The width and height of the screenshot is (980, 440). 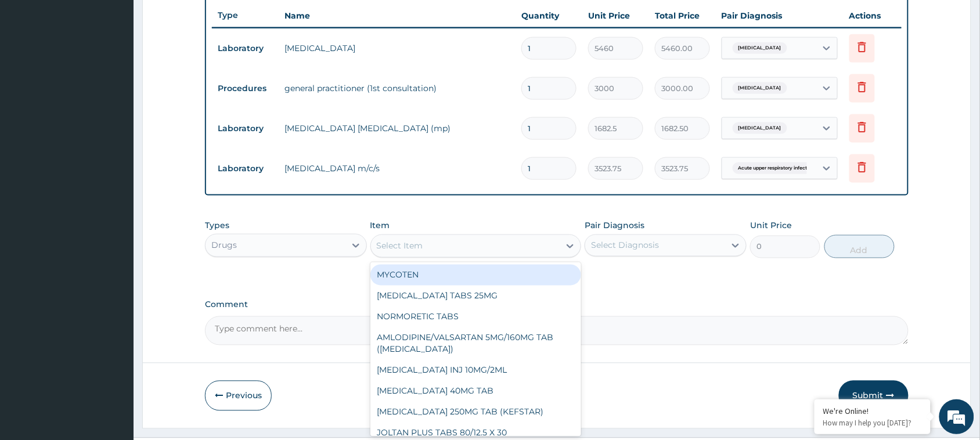 What do you see at coordinates (476, 317) in the screenshot?
I see `div: NORMORETIC TABS` at bounding box center [476, 317].